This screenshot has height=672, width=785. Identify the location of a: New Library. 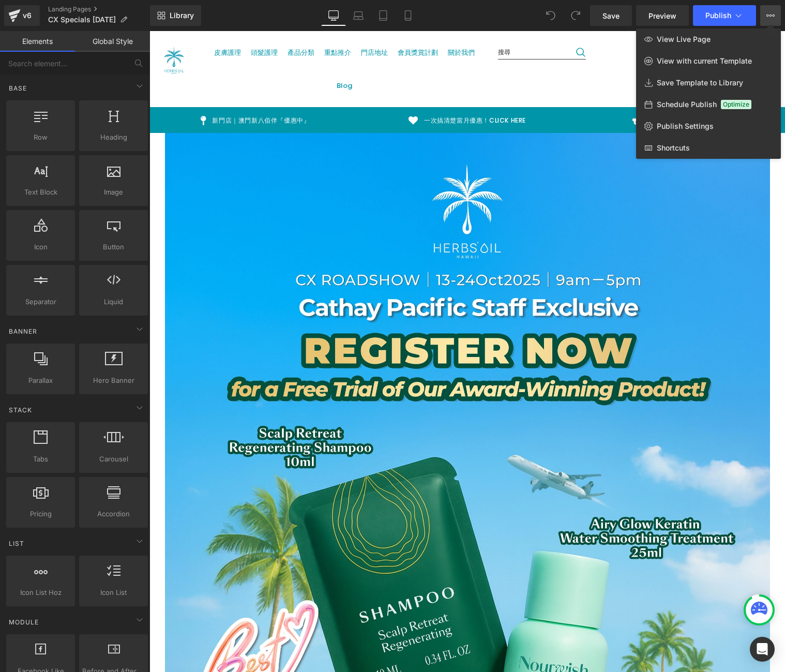
(176, 15).